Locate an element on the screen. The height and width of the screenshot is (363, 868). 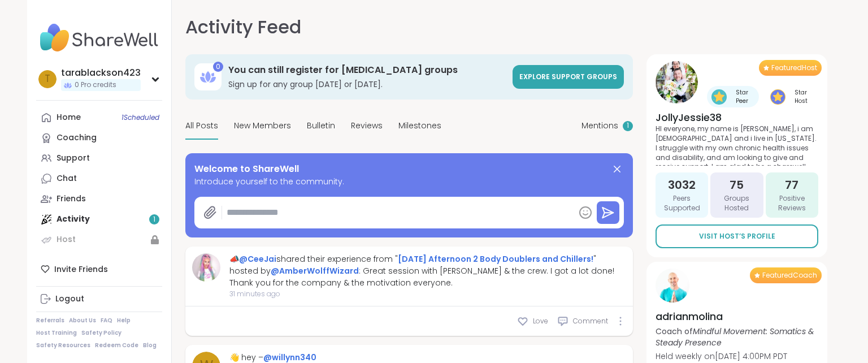
h1: Activity Feed is located at coordinates (243, 27).